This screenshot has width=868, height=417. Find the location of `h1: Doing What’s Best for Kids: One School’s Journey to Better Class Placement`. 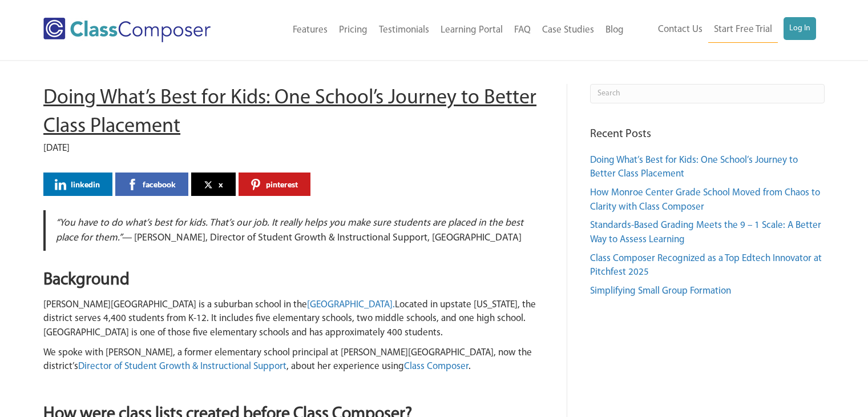

h1: Doing What’s Best for Kids: One School’s Journey to Better Class Placement is located at coordinates (293, 113).